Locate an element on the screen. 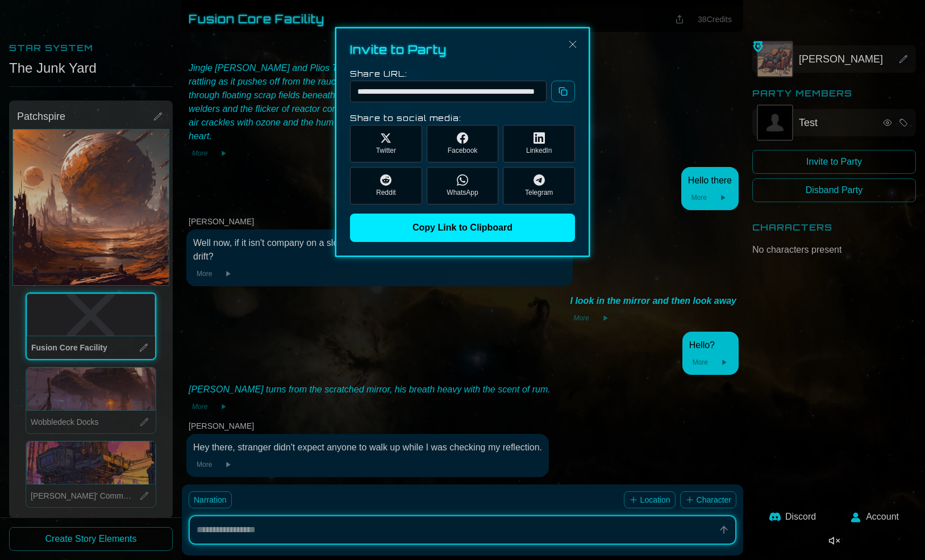 The image size is (925, 560). button: Facebook is located at coordinates (462, 144).